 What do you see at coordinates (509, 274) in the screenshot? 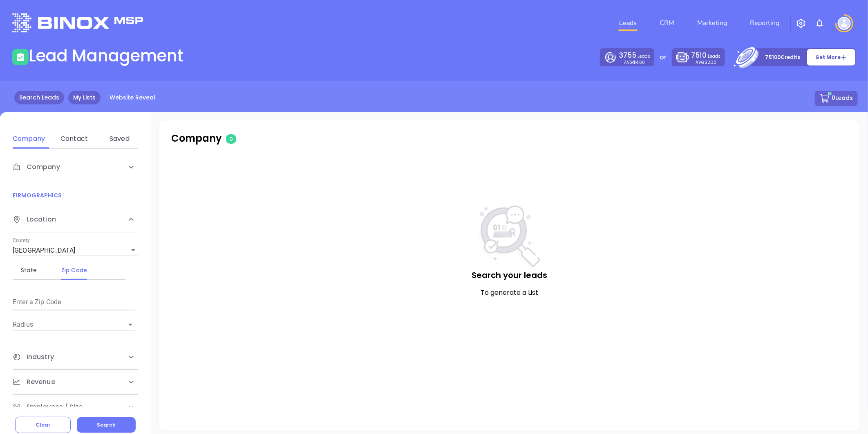
I see `p: Search your leads` at bounding box center [509, 274].